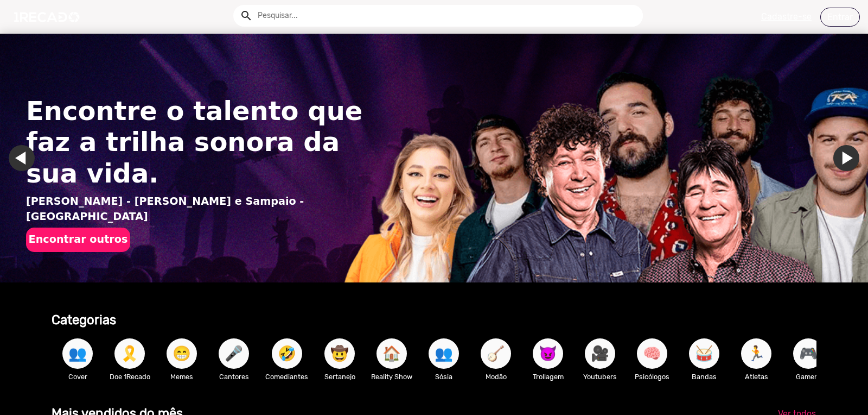  I want to click on button: Encontrar outros, so click(78, 239).